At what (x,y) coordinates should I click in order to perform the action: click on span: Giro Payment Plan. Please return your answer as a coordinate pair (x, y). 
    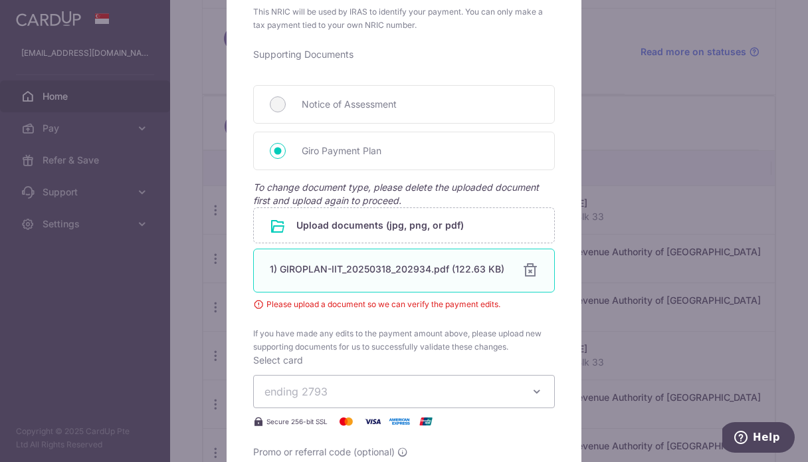
    Looking at the image, I should click on (420, 151).